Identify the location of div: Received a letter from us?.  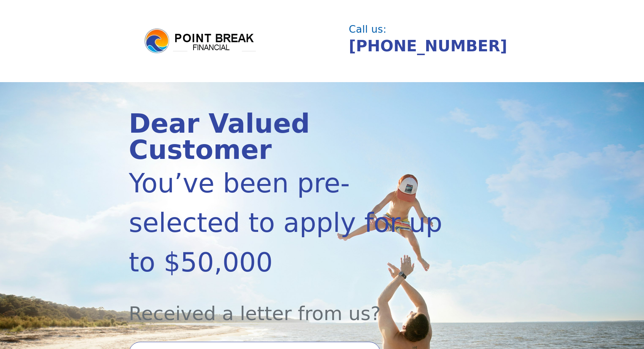
(294, 305).